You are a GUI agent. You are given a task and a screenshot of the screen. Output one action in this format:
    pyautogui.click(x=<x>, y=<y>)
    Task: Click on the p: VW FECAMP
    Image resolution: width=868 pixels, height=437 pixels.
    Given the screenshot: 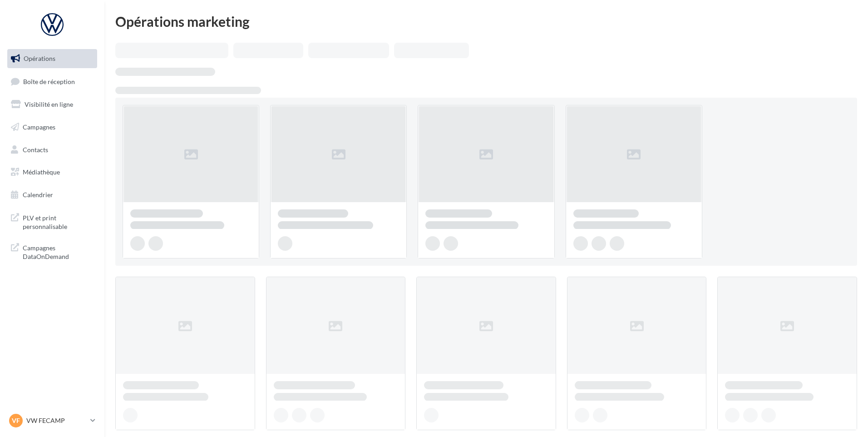 What is the action you would take?
    pyautogui.click(x=57, y=421)
    